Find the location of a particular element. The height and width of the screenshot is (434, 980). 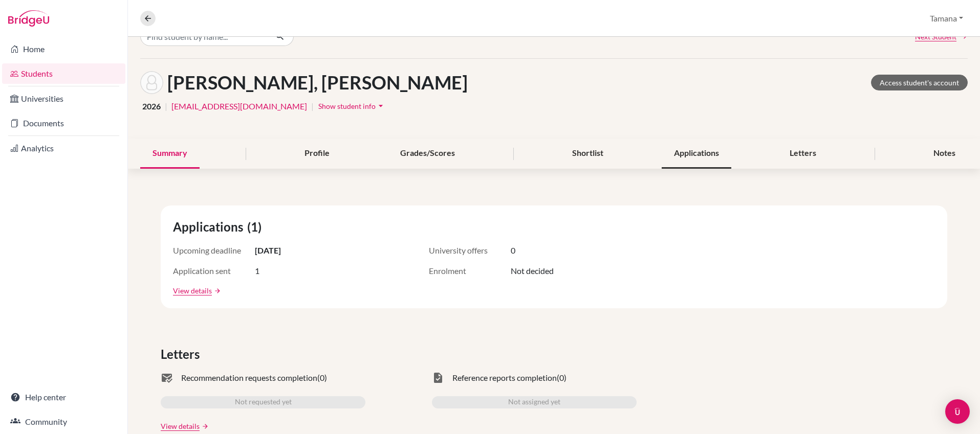

a: Help center is located at coordinates (64, 397).